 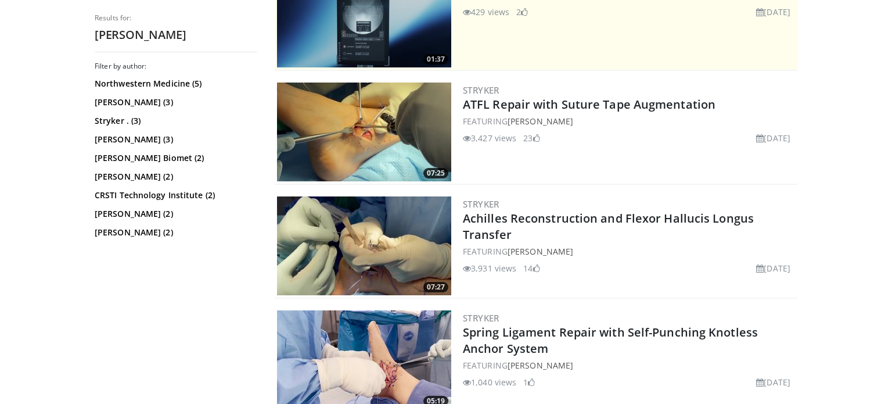 I want to click on p: Results for:, so click(x=176, y=18).